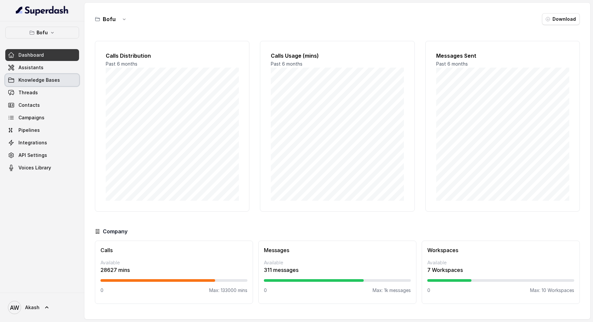 Image resolution: width=593 pixels, height=322 pixels. I want to click on h2: Calls Distribution, so click(172, 56).